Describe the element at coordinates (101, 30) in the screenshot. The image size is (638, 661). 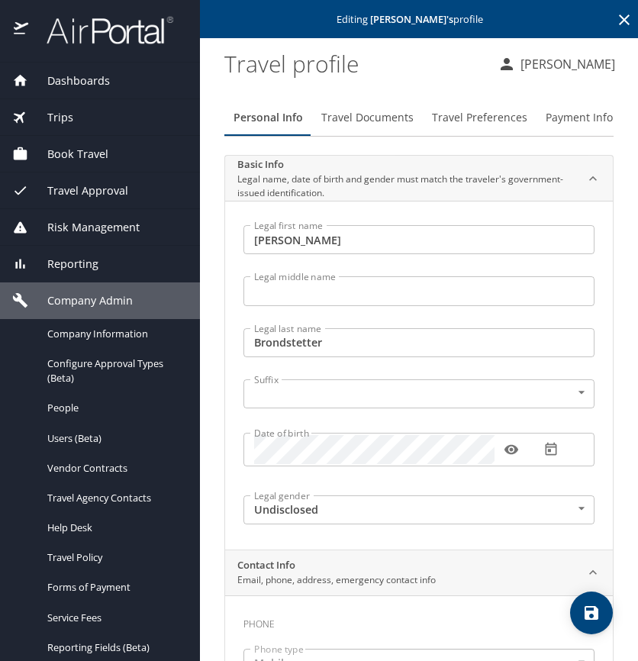
I see `img: airportal-logo.png` at that location.